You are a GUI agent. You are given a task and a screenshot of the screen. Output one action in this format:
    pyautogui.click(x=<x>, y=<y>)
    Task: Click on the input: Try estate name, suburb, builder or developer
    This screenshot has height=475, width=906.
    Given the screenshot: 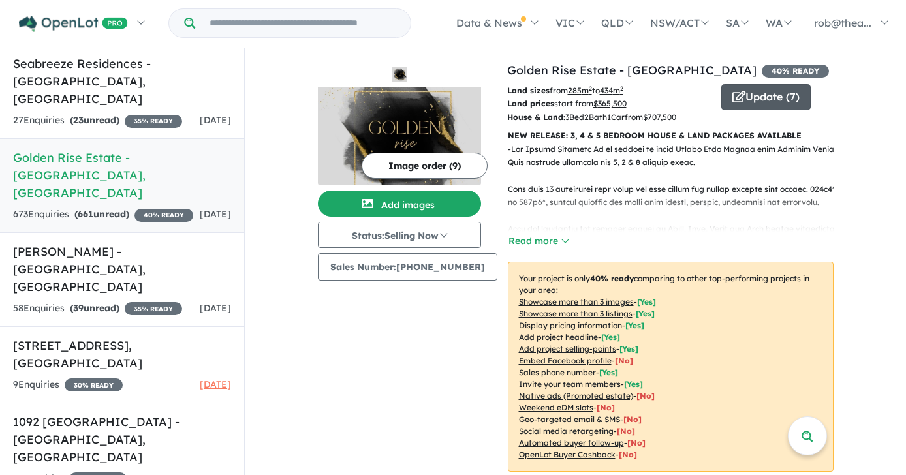 What is the action you would take?
    pyautogui.click(x=303, y=23)
    